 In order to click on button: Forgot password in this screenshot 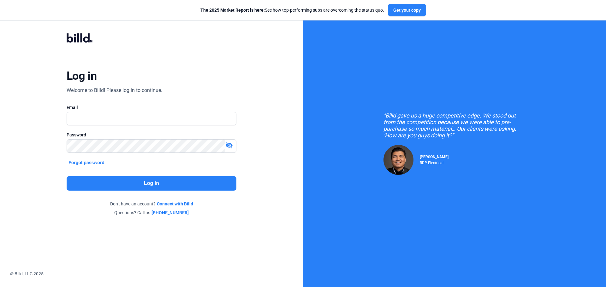, I will do `click(86, 163)`.